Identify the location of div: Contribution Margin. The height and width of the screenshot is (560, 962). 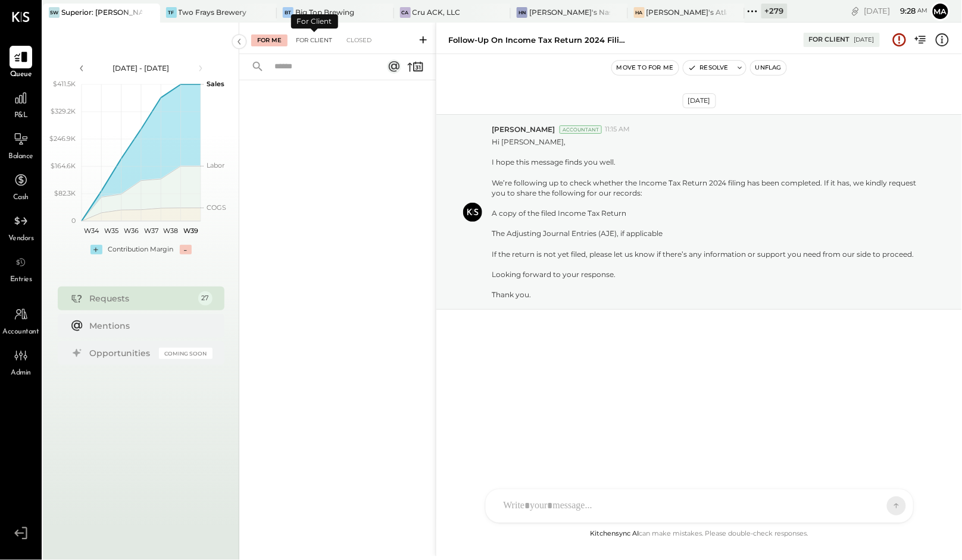
(141, 249).